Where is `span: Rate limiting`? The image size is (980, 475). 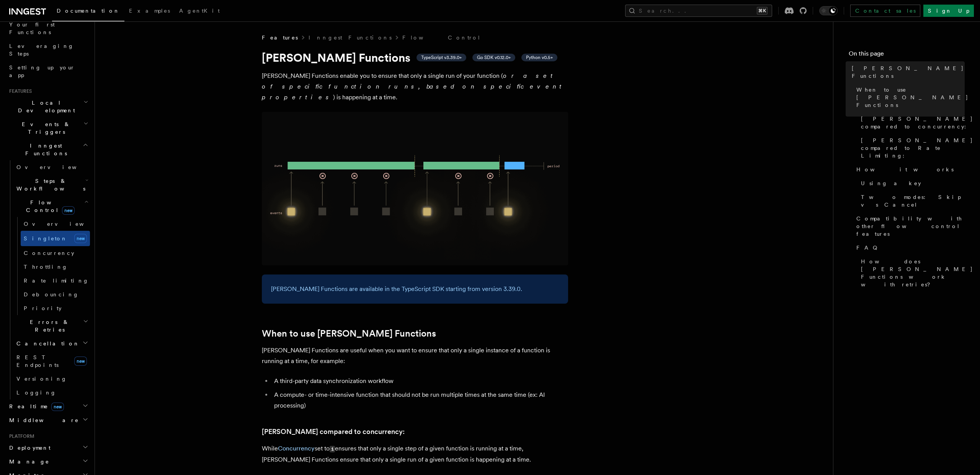
span: Rate limiting is located at coordinates (57, 280).